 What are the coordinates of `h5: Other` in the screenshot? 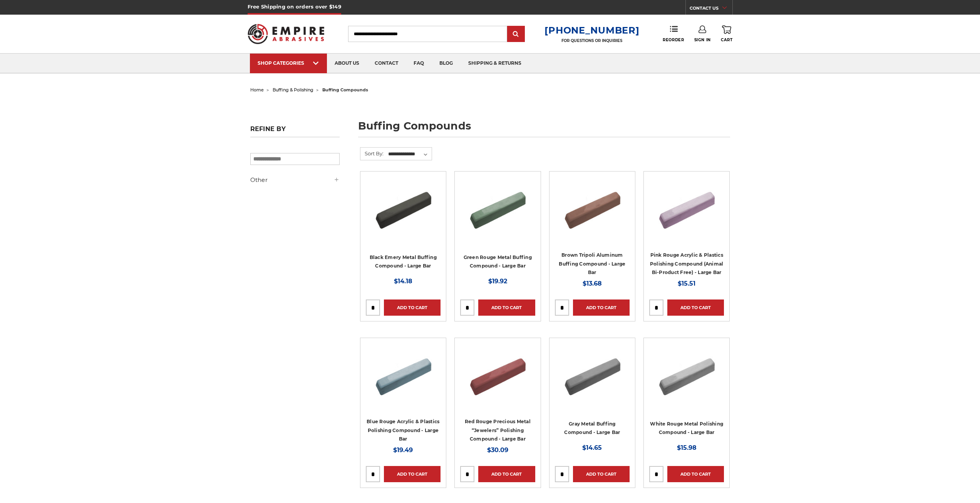 It's located at (295, 180).